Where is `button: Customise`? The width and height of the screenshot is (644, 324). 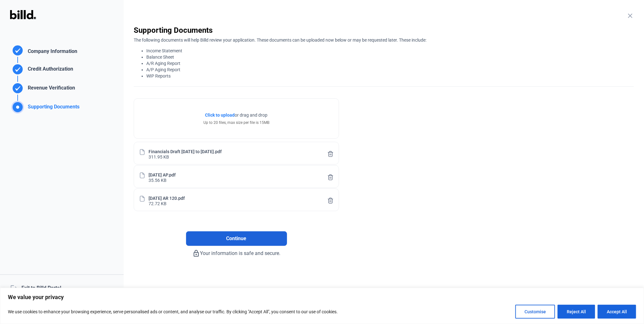
button: Customise is located at coordinates (535, 311).